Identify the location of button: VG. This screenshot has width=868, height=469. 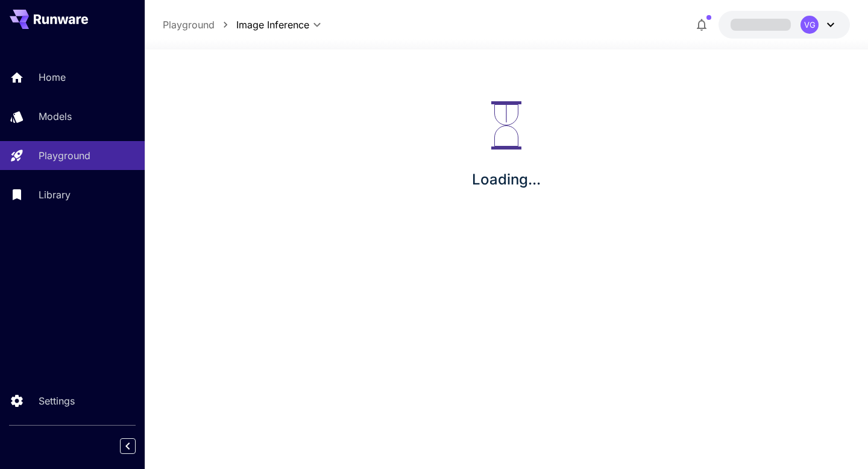
(784, 25).